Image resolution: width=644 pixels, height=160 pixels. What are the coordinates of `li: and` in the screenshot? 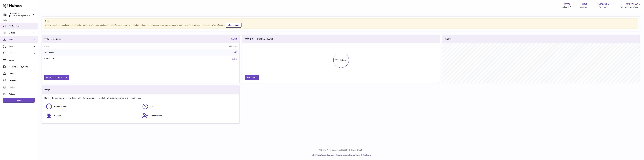 It's located at (343, 155).